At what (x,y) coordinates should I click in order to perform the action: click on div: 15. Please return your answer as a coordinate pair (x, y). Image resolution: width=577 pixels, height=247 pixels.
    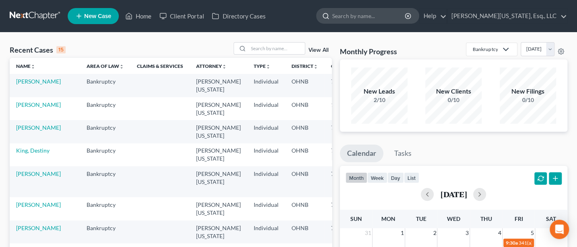
    Looking at the image, I should click on (61, 50).